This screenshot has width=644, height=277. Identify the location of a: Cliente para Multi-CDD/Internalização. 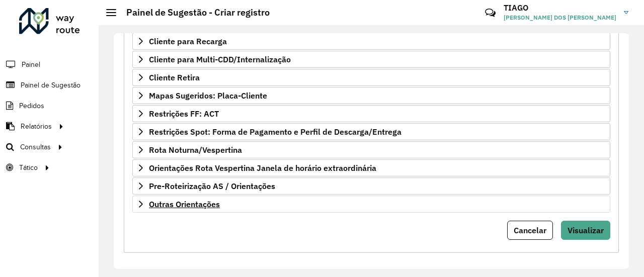
(371, 60).